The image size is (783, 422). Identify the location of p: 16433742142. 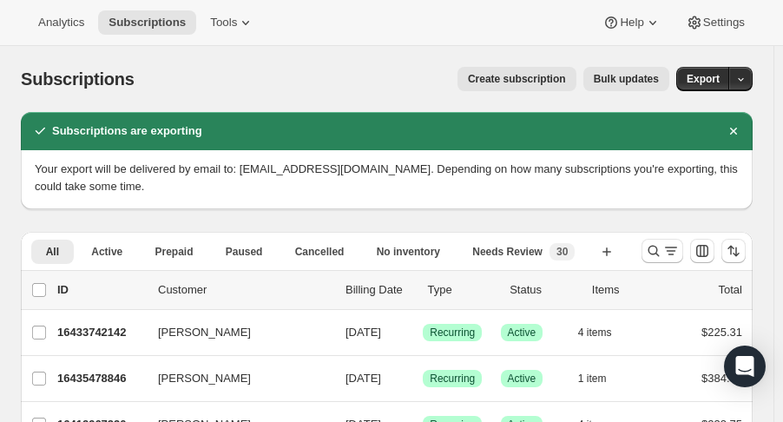
(101, 332).